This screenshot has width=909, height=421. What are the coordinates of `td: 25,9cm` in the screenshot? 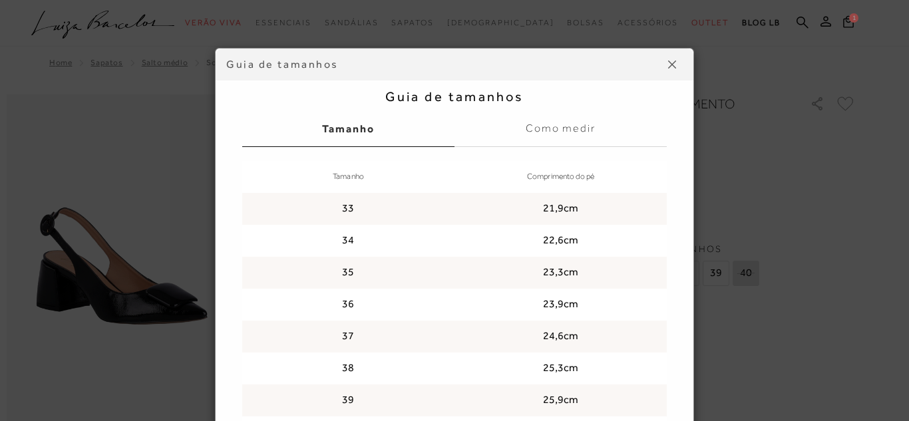 It's located at (560, 400).